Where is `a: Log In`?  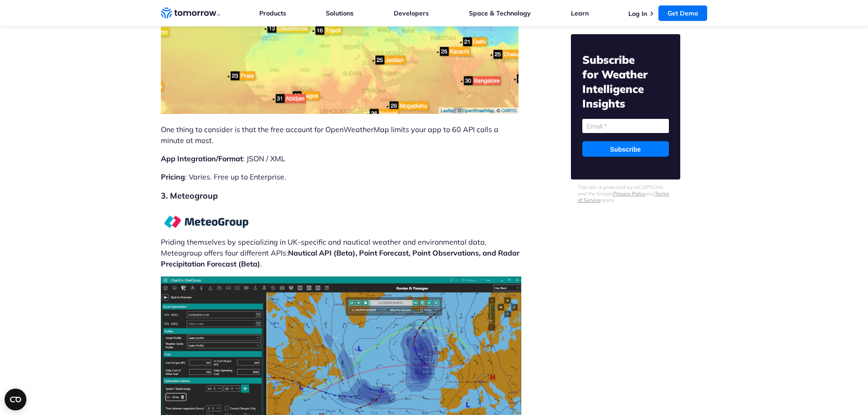 a: Log In is located at coordinates (638, 13).